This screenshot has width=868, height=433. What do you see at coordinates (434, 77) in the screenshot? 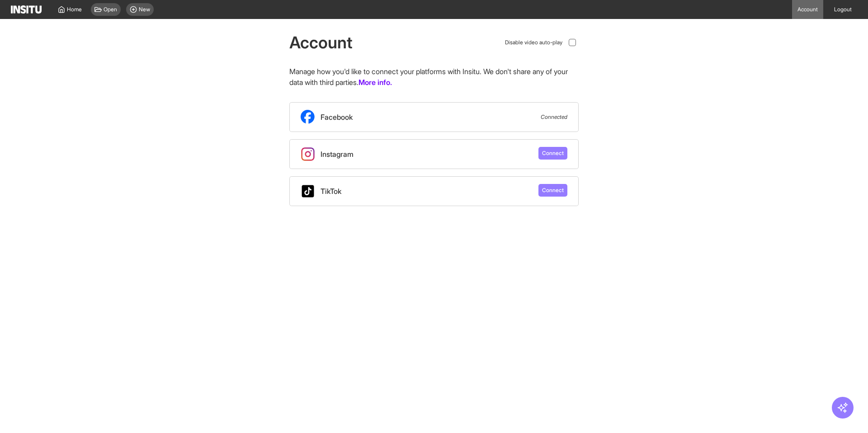
I see `p: Manage how you'd like to connect your platforms with Insitu. We don't share any of your data with...` at bounding box center [434, 77].